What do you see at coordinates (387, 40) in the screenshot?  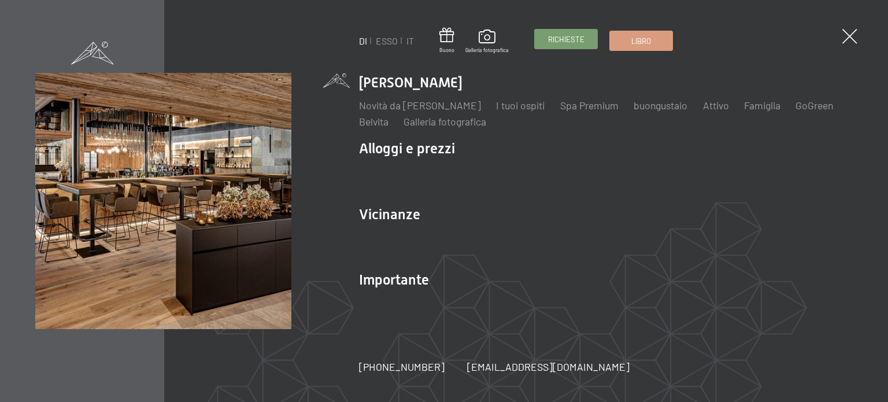 I see `a: ESSO` at bounding box center [387, 40].